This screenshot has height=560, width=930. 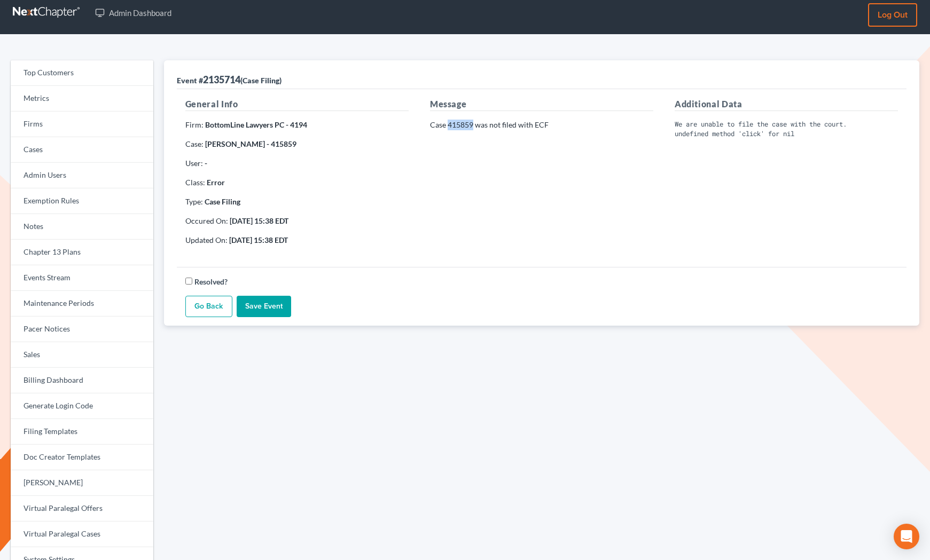 I want to click on p: Case 415859 was not filed with ECF, so click(x=542, y=125).